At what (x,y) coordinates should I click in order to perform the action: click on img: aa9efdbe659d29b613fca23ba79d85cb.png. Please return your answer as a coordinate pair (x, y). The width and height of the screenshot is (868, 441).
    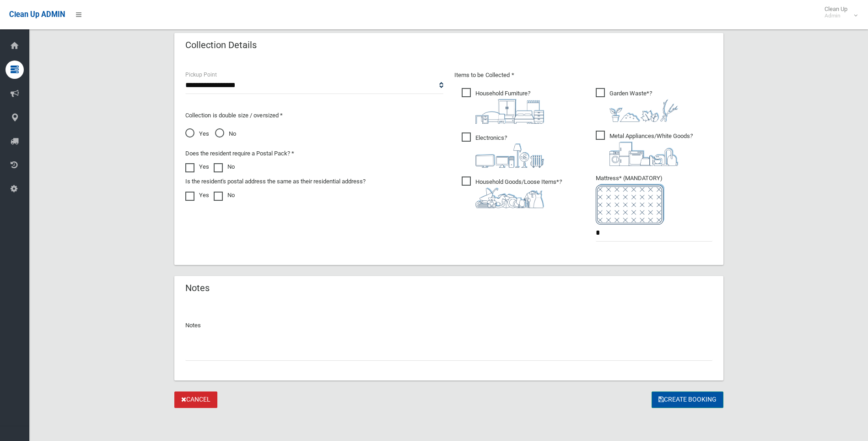
    Looking at the image, I should click on (510, 111).